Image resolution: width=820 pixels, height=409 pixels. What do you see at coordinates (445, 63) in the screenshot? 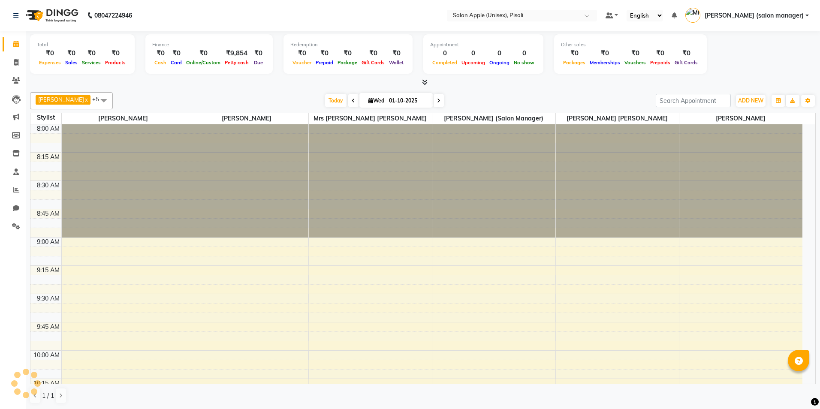
I see `span: Completed` at bounding box center [445, 63].